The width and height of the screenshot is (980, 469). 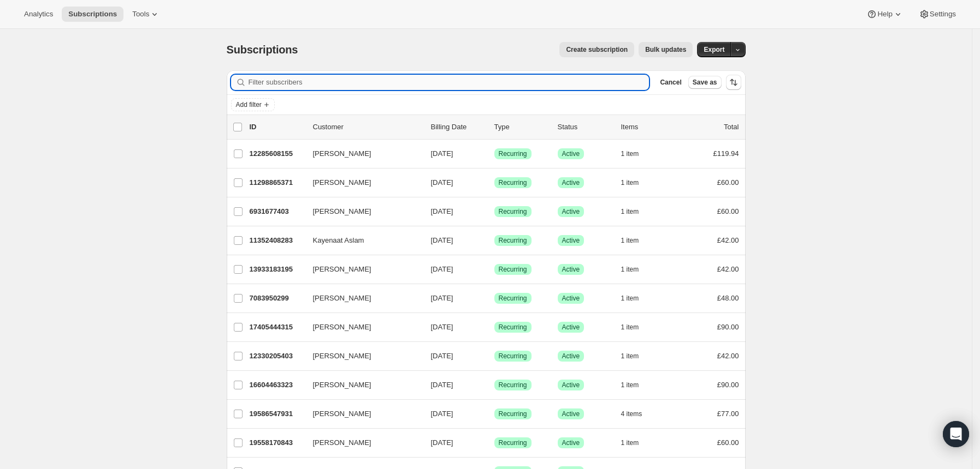 What do you see at coordinates (277, 269) in the screenshot?
I see `p: 13933183195` at bounding box center [277, 269].